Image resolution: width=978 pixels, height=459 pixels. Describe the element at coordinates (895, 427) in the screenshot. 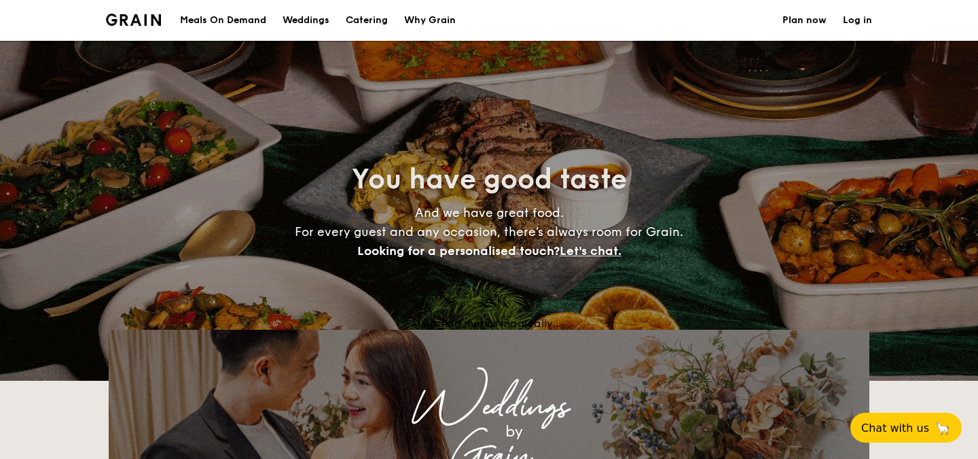

I see `span: Chat with us` at that location.